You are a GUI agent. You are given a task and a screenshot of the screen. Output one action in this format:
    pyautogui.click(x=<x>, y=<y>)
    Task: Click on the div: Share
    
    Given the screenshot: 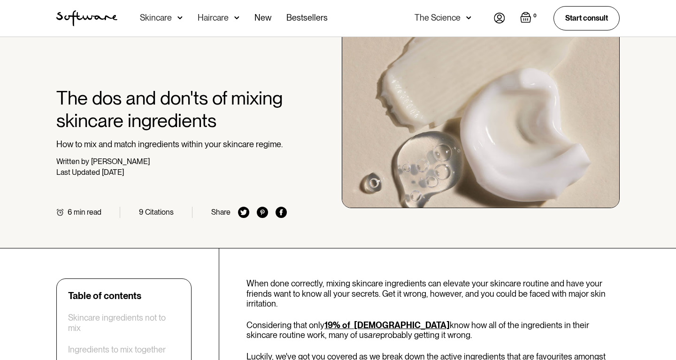 What is the action you would take?
    pyautogui.click(x=221, y=212)
    